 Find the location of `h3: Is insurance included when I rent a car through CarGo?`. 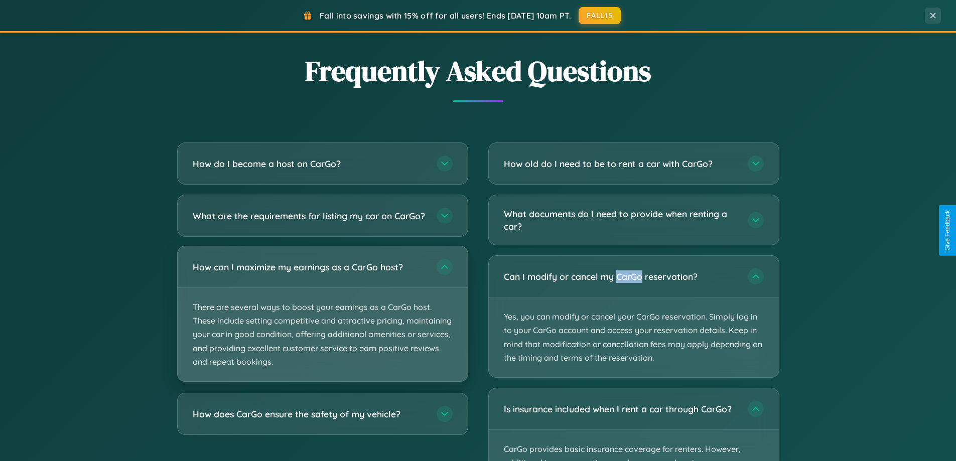

h3: Is insurance included when I rent a car through CarGo? is located at coordinates (621, 409).